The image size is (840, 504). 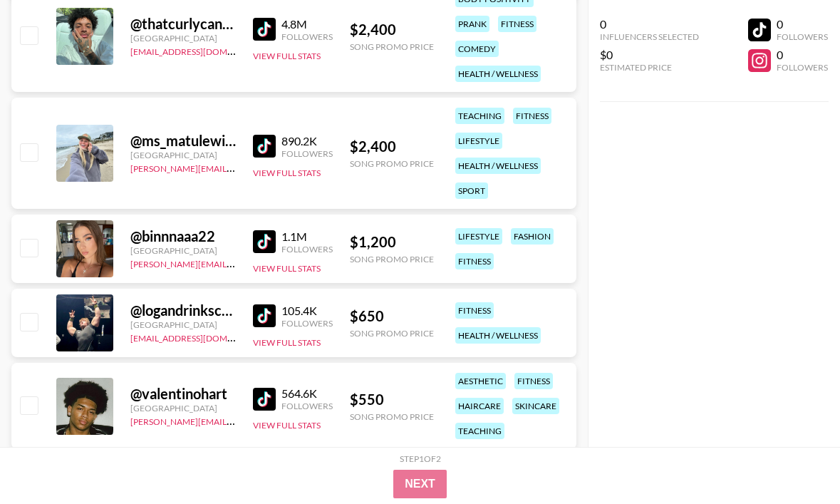 I want to click on div: 1.1M, so click(x=307, y=237).